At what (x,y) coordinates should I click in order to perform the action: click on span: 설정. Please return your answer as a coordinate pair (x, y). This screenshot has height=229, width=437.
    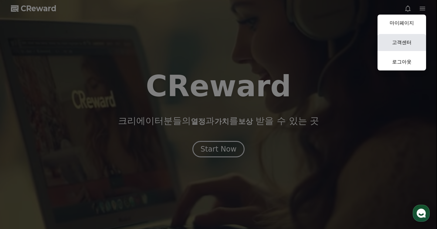
    Looking at the image, I should click on (97, 190).